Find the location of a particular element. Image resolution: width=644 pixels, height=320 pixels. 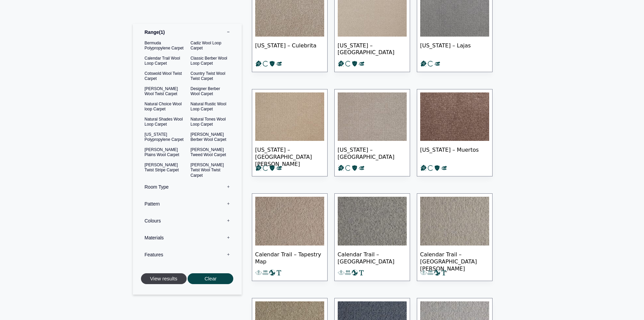

label: Features is located at coordinates (187, 255).